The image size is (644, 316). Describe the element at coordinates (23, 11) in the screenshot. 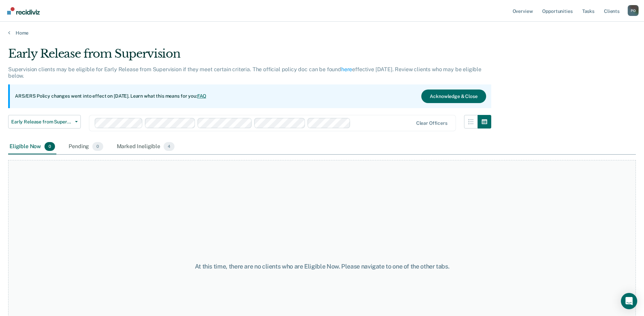

I see `img: Recidiviz` at that location.